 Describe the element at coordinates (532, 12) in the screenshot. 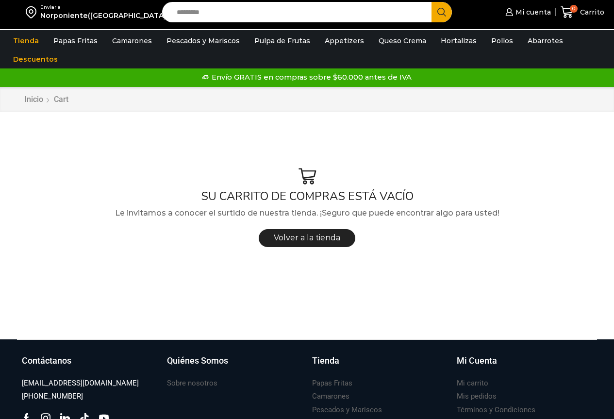

I see `span: Mi cuenta` at that location.